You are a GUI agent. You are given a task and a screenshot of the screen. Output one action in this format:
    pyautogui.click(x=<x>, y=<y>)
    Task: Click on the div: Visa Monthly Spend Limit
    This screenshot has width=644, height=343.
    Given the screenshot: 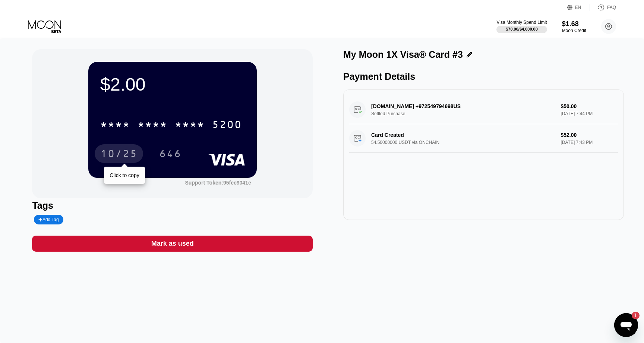 What is the action you would take?
    pyautogui.click(x=521, y=23)
    